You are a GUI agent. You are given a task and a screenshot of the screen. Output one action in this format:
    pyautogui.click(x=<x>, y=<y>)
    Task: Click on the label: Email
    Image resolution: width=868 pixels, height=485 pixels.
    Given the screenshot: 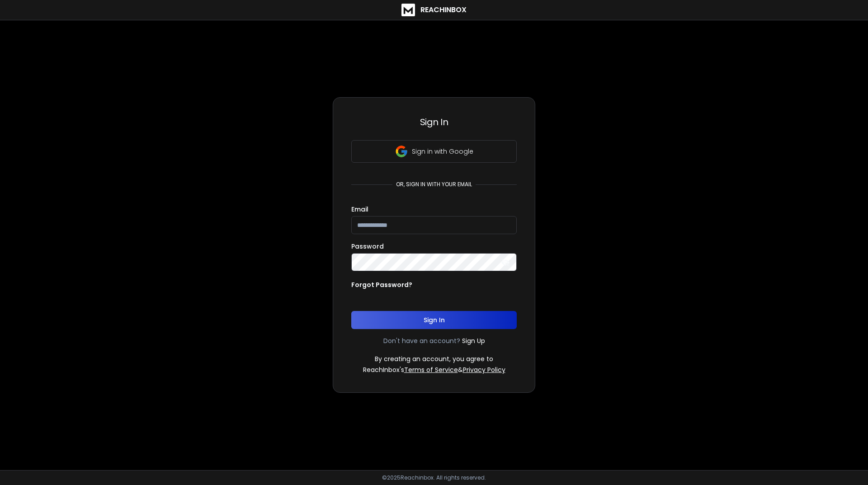 What is the action you would take?
    pyautogui.click(x=360, y=209)
    